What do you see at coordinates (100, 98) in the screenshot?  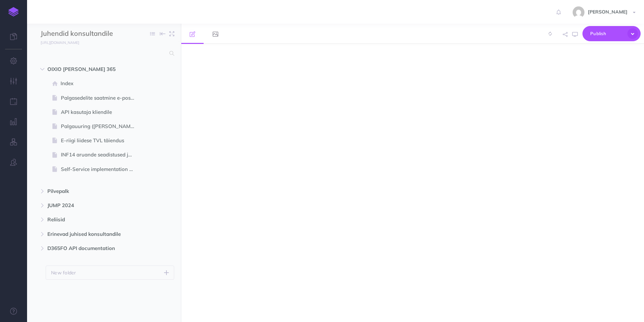 I see `span: Palgasedelite saatmine e-posti aadressile` at bounding box center [100, 98].